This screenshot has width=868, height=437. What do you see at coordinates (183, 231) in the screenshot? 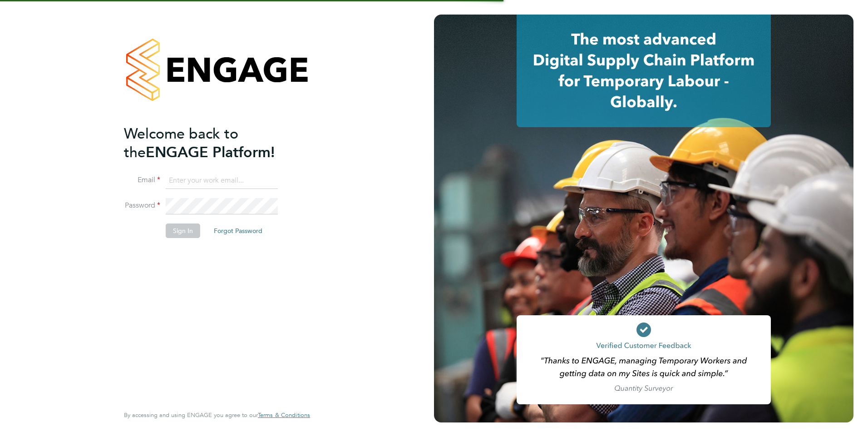
I see `button: Sign In` at bounding box center [183, 231].